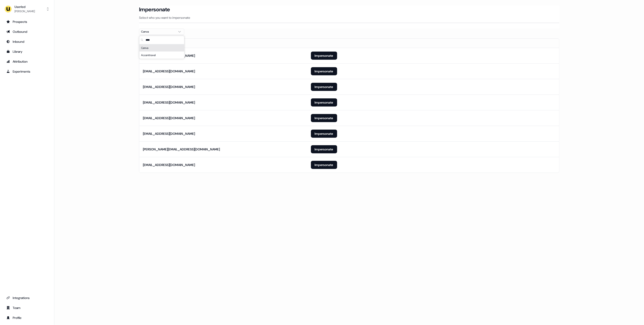 Image resolution: width=644 pixels, height=325 pixels. Describe the element at coordinates (154, 9) in the screenshot. I see `h3: Impersonate` at that location.